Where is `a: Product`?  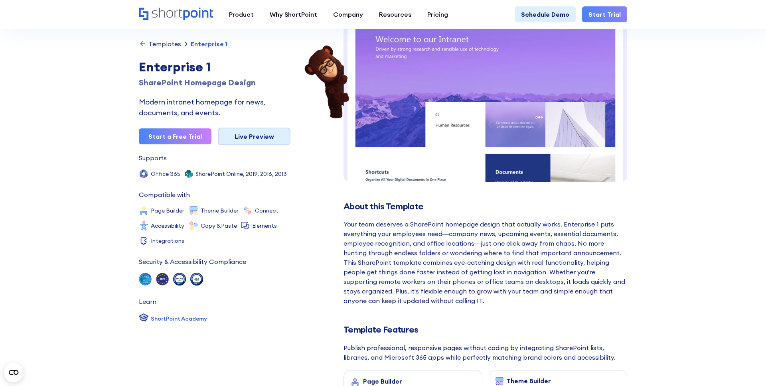 a: Product is located at coordinates (241, 14).